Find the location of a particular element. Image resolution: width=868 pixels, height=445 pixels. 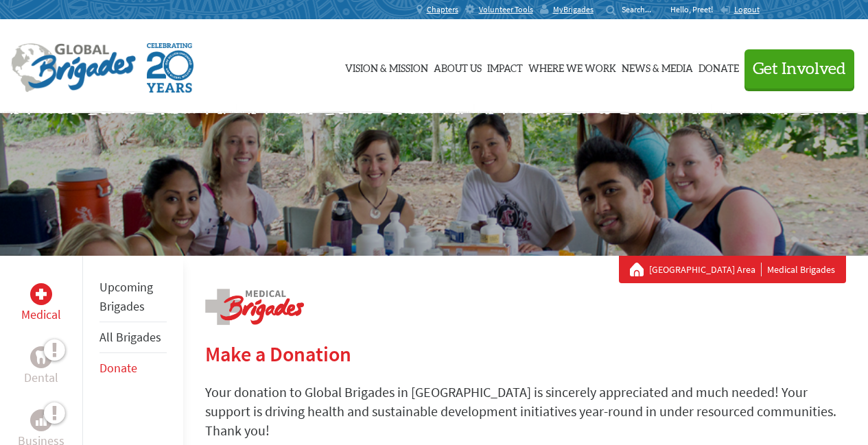

a: Where We Work is located at coordinates (572, 66).